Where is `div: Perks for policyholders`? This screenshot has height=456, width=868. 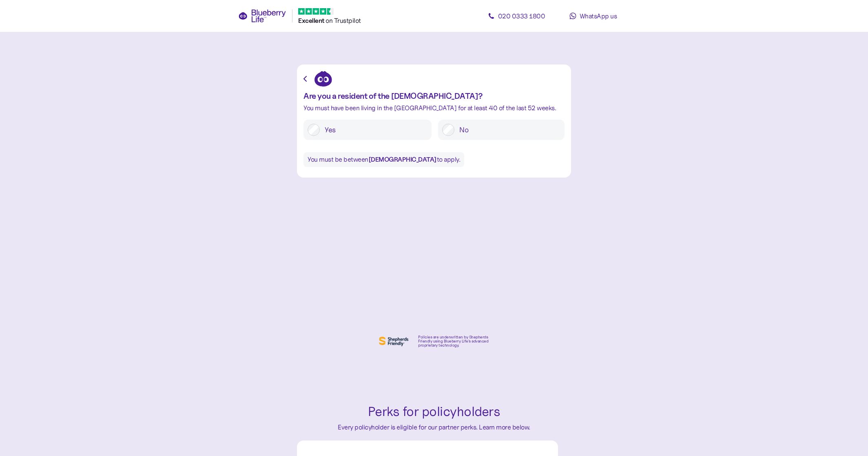
div: Perks for policyholders is located at coordinates (434, 412).